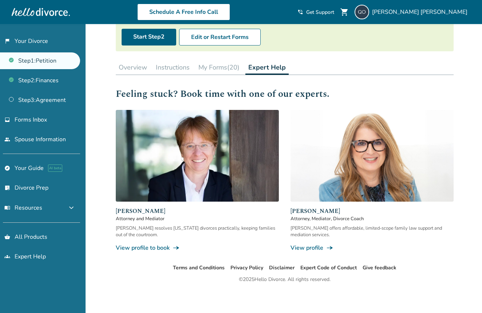  What do you see at coordinates (285, 280) in the screenshot?
I see `div: © 2025 Hello Divorce. All rights reserved.` at bounding box center [285, 280].